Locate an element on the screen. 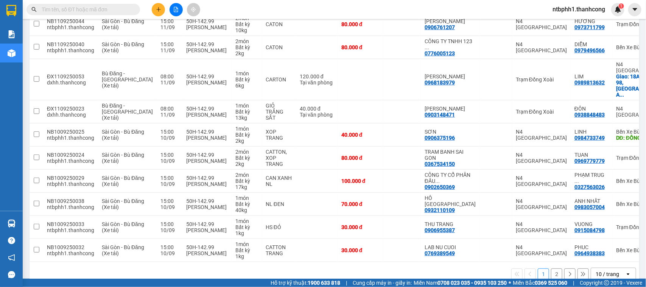 Image resolution: width=646 pixels, height=287 pixels. div: 0989813632 is located at coordinates (589, 82).